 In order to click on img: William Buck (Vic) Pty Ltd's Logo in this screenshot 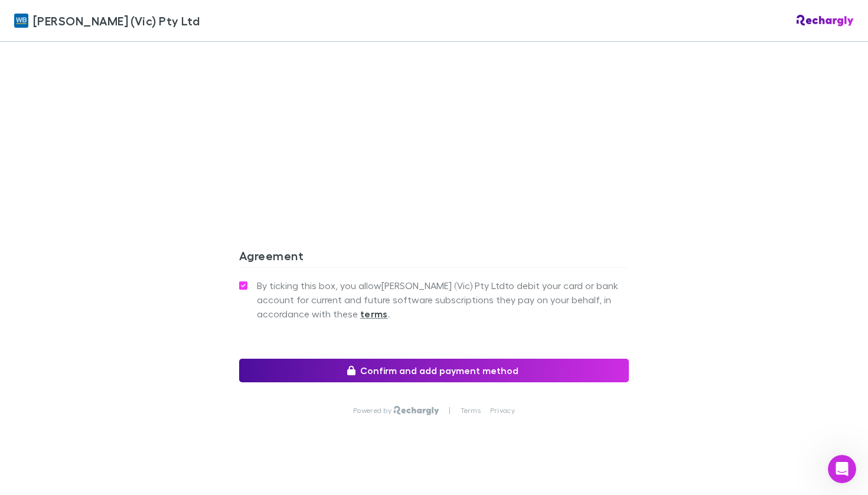, I will do `click(21, 21)`.